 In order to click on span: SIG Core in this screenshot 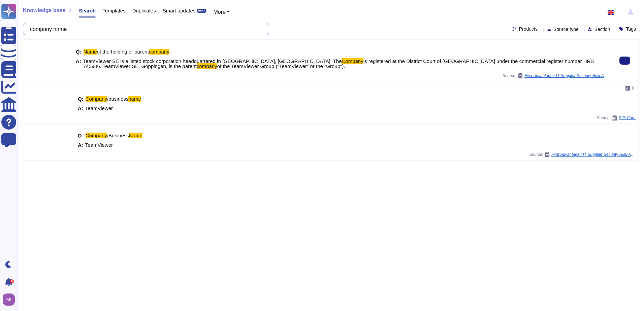, I will do `click(627, 118)`.